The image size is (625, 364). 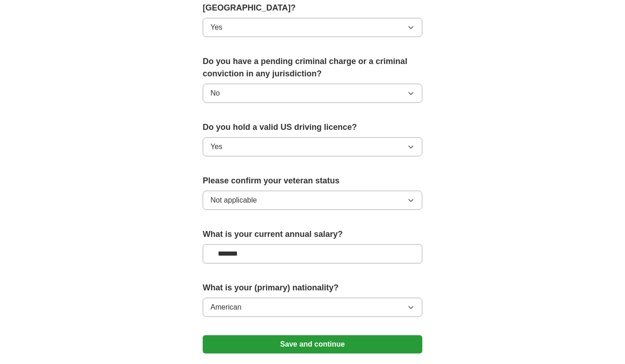 I want to click on label: What is your current annual salary?, so click(x=312, y=234).